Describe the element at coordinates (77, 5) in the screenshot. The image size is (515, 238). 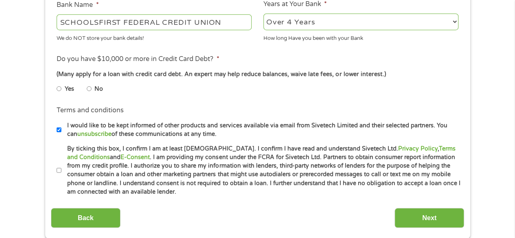
I see `label: Bank Name` at that location.